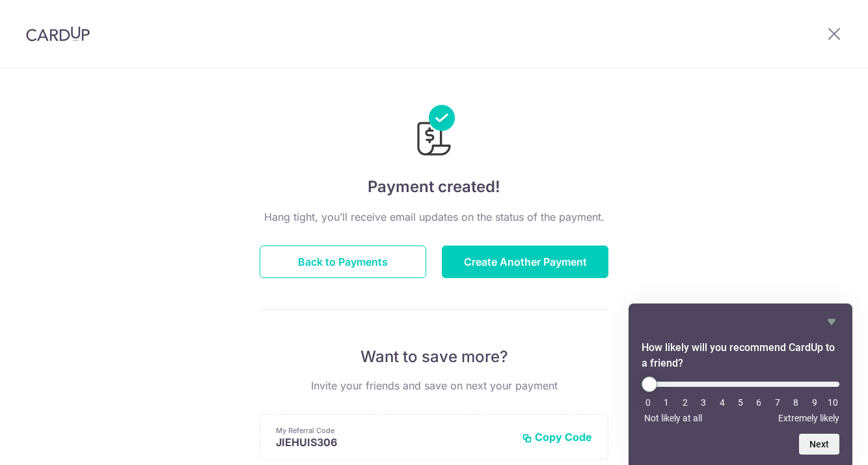  I want to click on span: Not likely at all, so click(673, 418).